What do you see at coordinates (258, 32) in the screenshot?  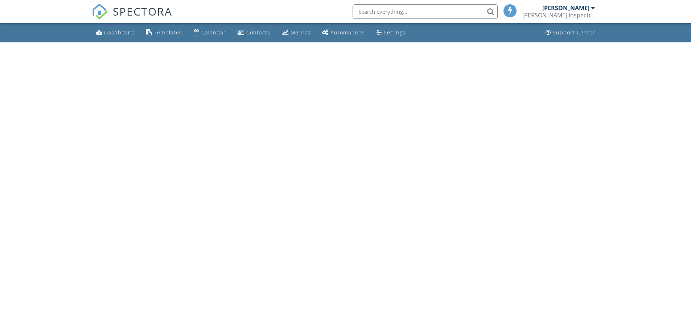 I see `div: Contacts` at bounding box center [258, 32].